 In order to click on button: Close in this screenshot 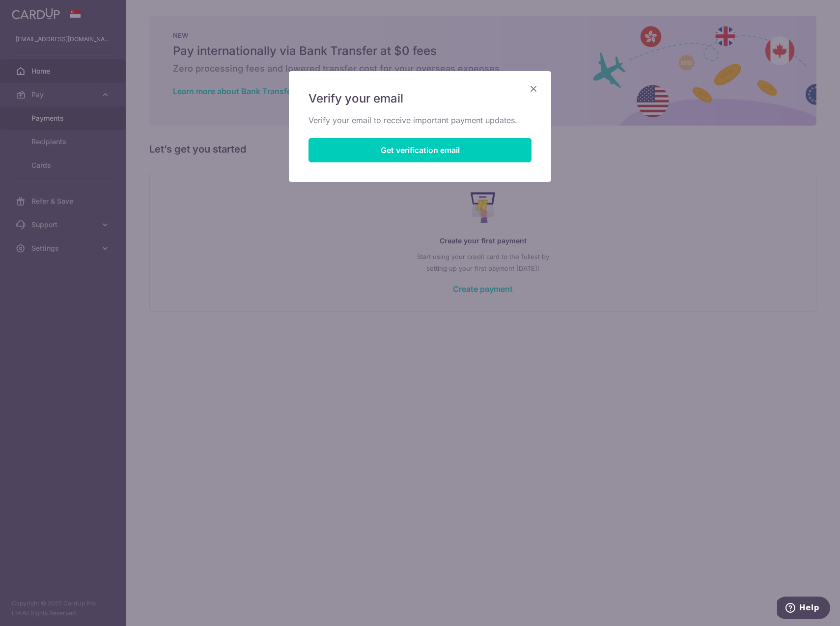, I will do `click(533, 89)`.